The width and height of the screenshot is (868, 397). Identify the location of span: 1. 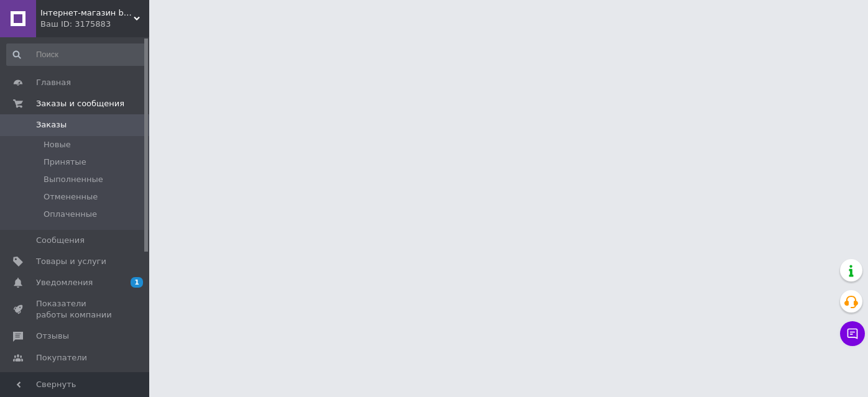
(137, 282).